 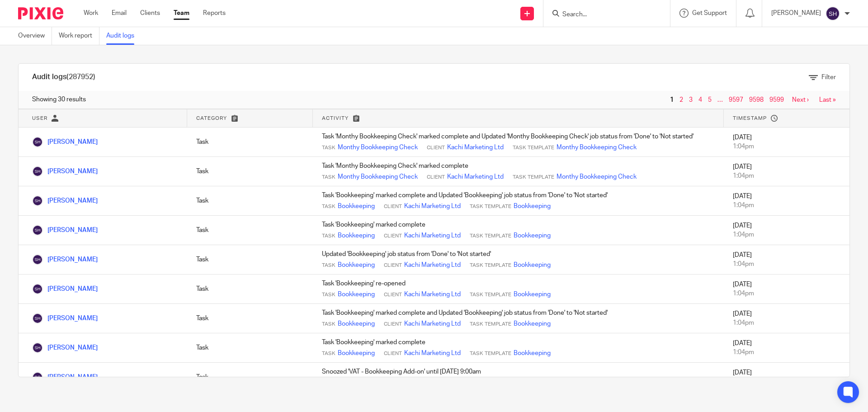 I want to click on span: Get Support, so click(x=709, y=13).